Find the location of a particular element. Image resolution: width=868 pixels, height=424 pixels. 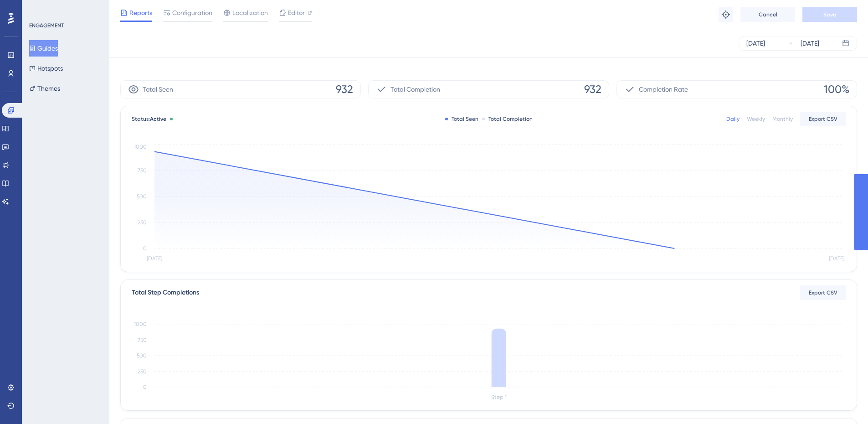

span: Cancel is located at coordinates (767, 15).